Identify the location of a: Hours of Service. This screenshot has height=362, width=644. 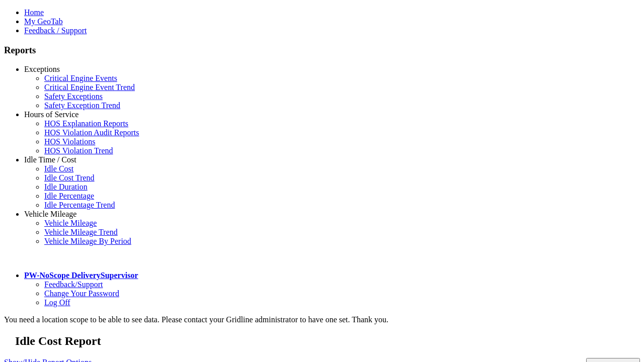
(51, 114).